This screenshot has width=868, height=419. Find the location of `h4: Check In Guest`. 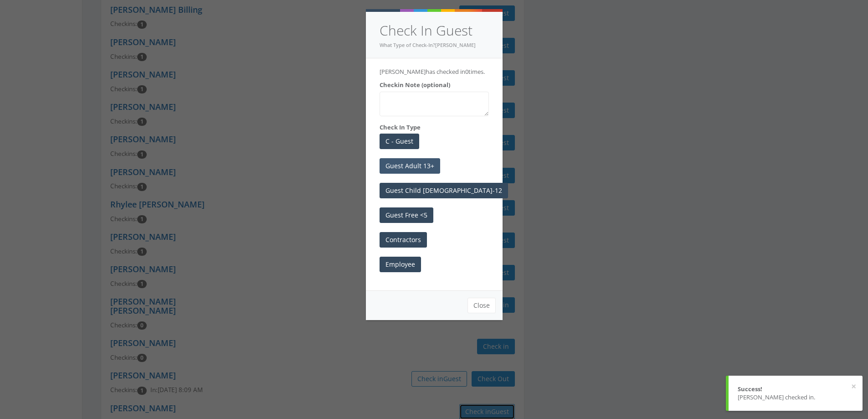

h4: Check In Guest is located at coordinates (434, 30).